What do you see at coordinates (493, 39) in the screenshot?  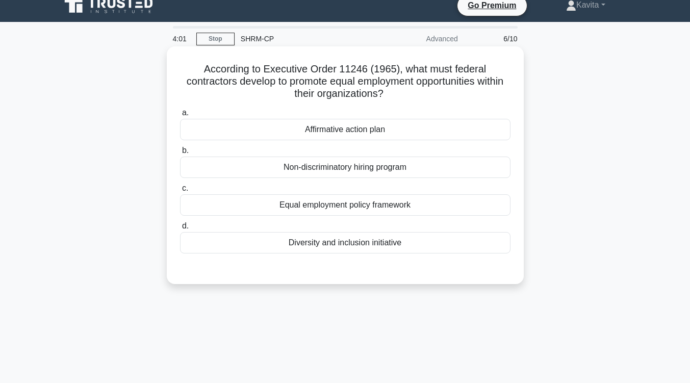 I see `div: 6/10` at bounding box center [493, 39].